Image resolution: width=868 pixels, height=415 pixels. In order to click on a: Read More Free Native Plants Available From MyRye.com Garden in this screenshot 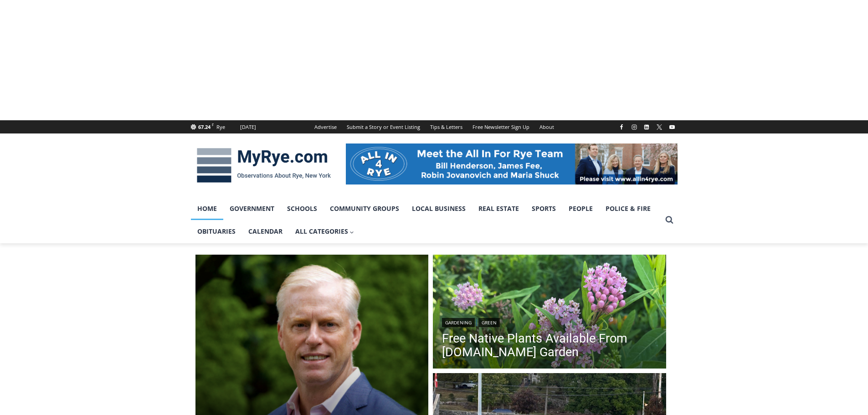, I will do `click(549, 313)`.